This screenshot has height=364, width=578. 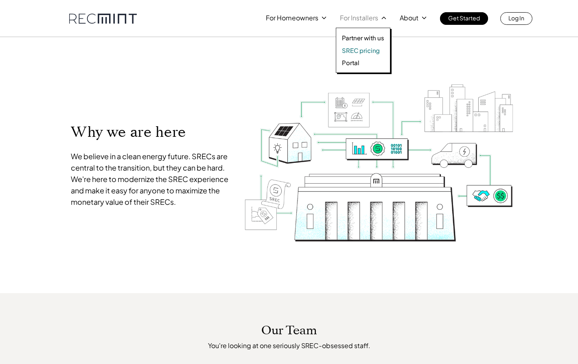 What do you see at coordinates (361, 50) in the screenshot?
I see `p: SREC pricing` at bounding box center [361, 50].